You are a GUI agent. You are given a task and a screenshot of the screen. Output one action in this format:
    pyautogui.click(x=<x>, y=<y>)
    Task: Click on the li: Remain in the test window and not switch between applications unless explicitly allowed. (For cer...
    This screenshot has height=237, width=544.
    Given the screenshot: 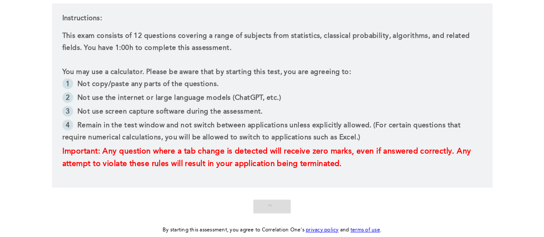 What is the action you would take?
    pyautogui.click(x=272, y=133)
    